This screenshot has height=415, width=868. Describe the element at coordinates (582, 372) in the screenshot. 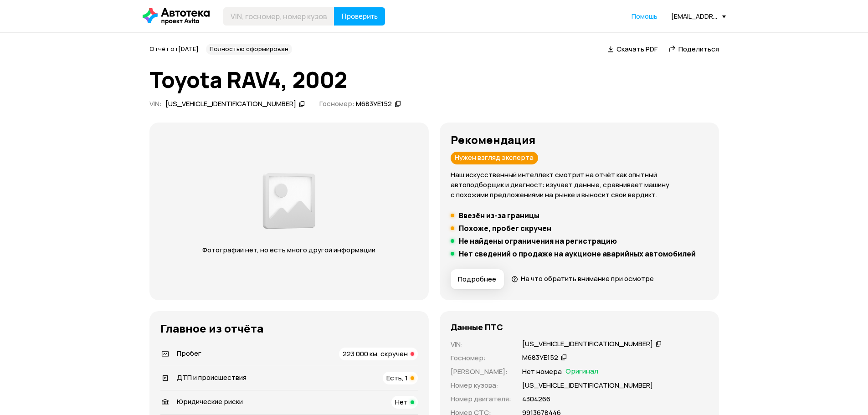

I see `span: Оригинал` at that location.